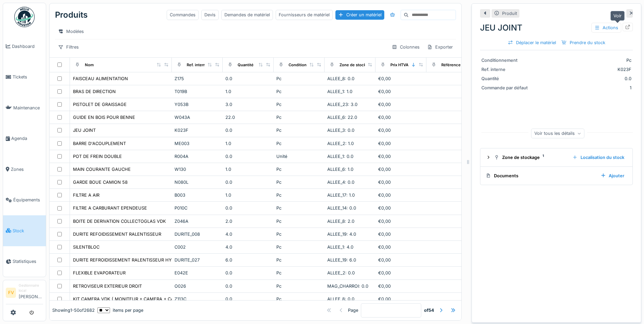 The image size is (644, 324). What do you see at coordinates (11, 293) in the screenshot?
I see `li: FV` at bounding box center [11, 293].